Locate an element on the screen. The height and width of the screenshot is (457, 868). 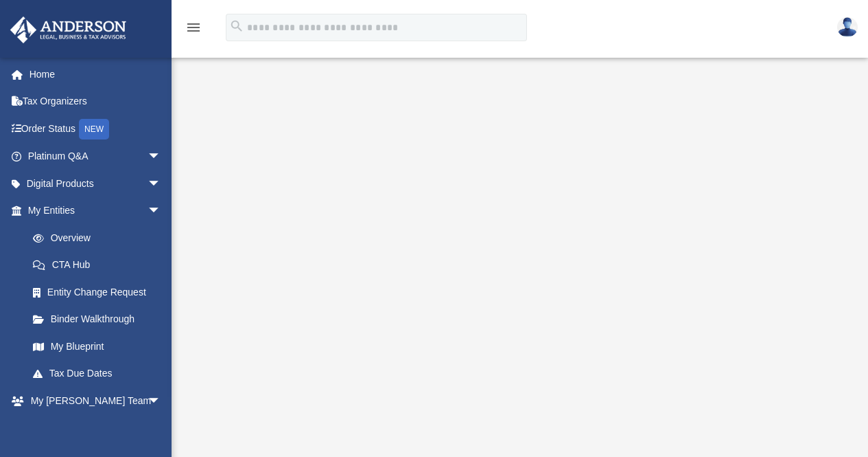
i: search is located at coordinates (237, 26).